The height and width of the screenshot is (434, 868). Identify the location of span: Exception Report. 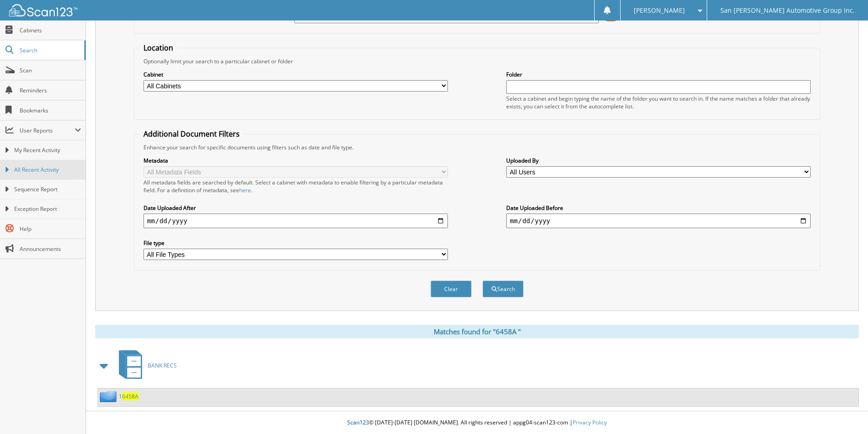
(47, 209).